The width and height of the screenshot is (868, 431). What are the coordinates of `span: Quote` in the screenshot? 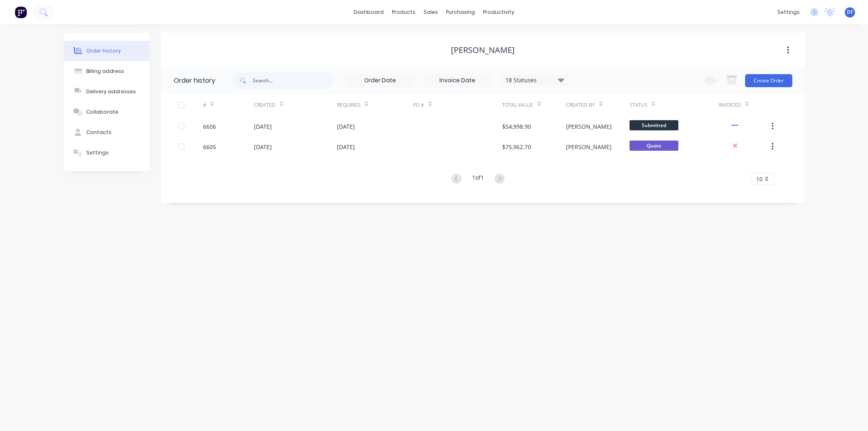 It's located at (654, 146).